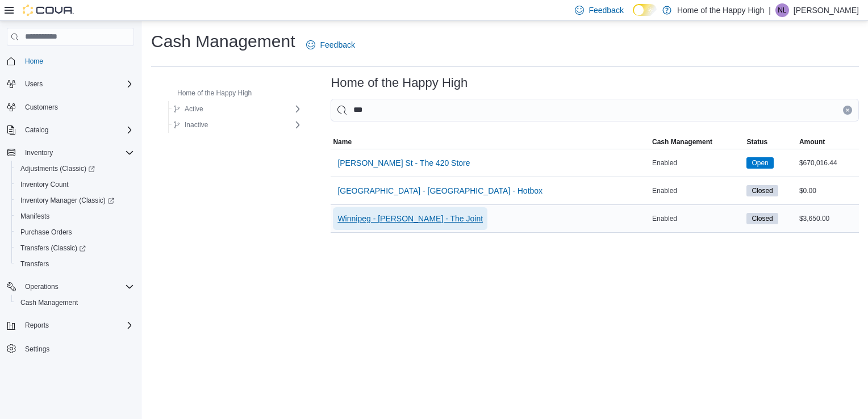 This screenshot has width=868, height=419. I want to click on button: Name, so click(490, 142).